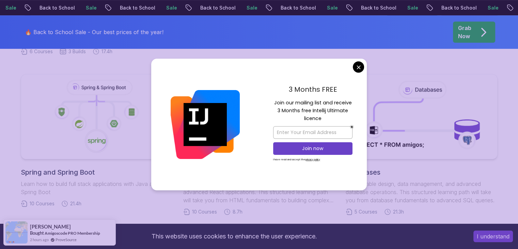 This screenshot has width=518, height=249. Describe the element at coordinates (259, 192) in the screenshot. I see `p: Master modern frontend development from basics to advanced React applications. This structured le...` at that location.